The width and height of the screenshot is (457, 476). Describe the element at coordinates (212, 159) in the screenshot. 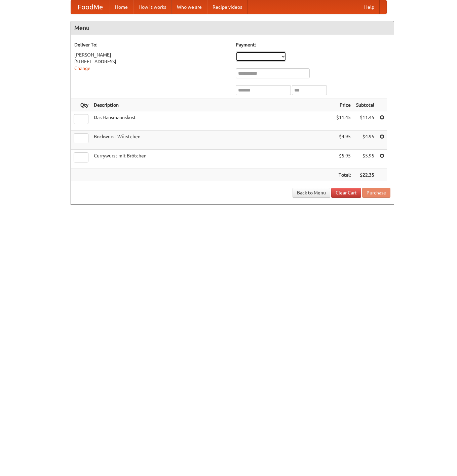

I see `td: Currywurst mit Brötchen` at that location.